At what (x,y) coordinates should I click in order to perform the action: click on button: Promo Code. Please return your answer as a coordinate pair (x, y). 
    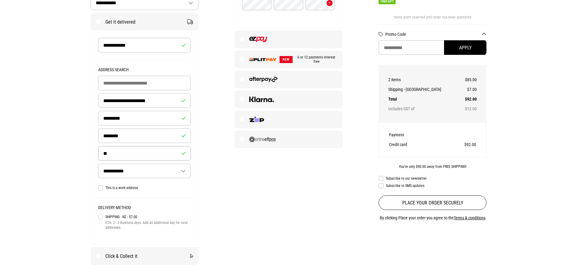
    Looking at the image, I should click on (436, 34).